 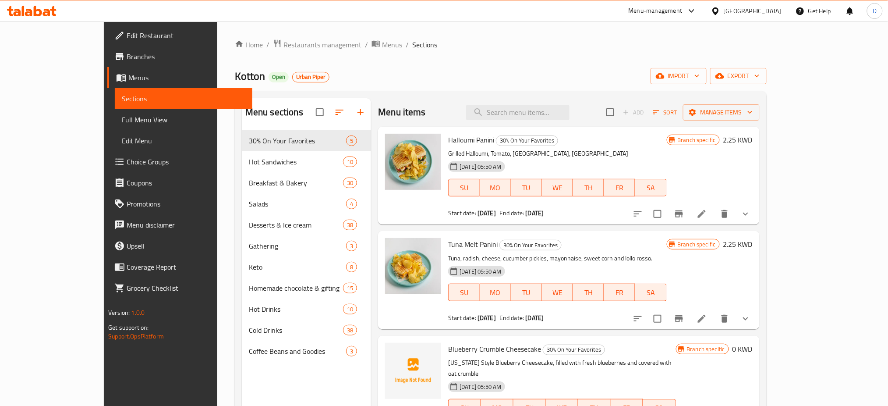 What do you see at coordinates (464, 188) in the screenshot?
I see `button: SU` at bounding box center [464, 188].